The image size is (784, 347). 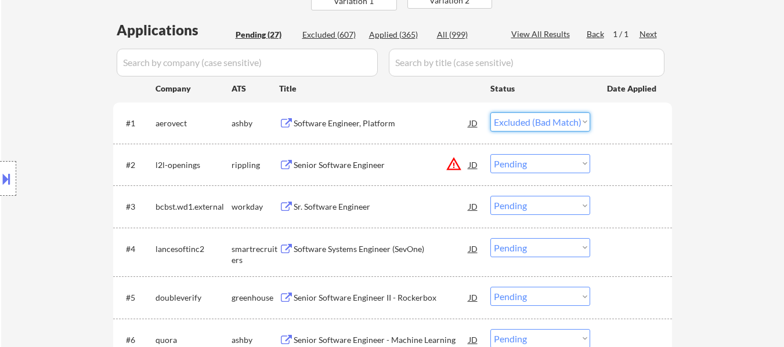 I want to click on button: warning_amber, so click(x=454, y=164).